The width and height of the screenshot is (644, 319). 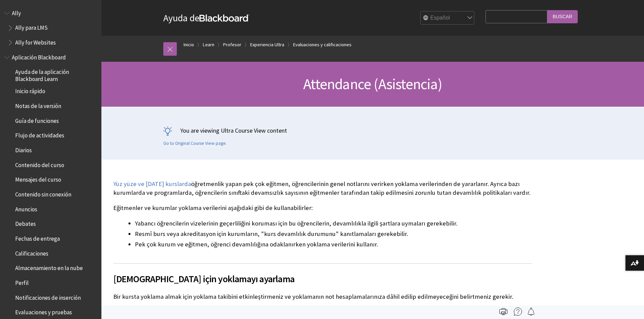 What do you see at coordinates (23, 149) in the screenshot?
I see `span: Diarios` at bounding box center [23, 149].